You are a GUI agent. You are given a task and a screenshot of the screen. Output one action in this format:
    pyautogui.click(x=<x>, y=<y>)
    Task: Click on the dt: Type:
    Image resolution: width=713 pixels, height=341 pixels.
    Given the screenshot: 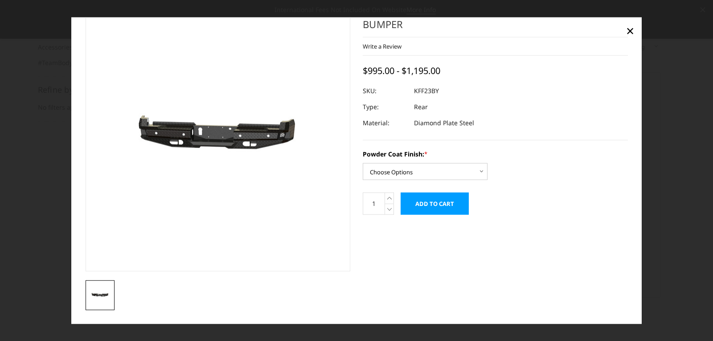 What is the action you would take?
    pyautogui.click(x=385, y=107)
    